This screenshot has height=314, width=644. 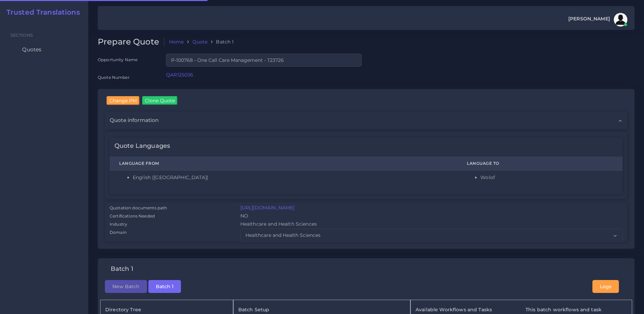 I want to click on button: Batch 1, so click(x=165, y=286).